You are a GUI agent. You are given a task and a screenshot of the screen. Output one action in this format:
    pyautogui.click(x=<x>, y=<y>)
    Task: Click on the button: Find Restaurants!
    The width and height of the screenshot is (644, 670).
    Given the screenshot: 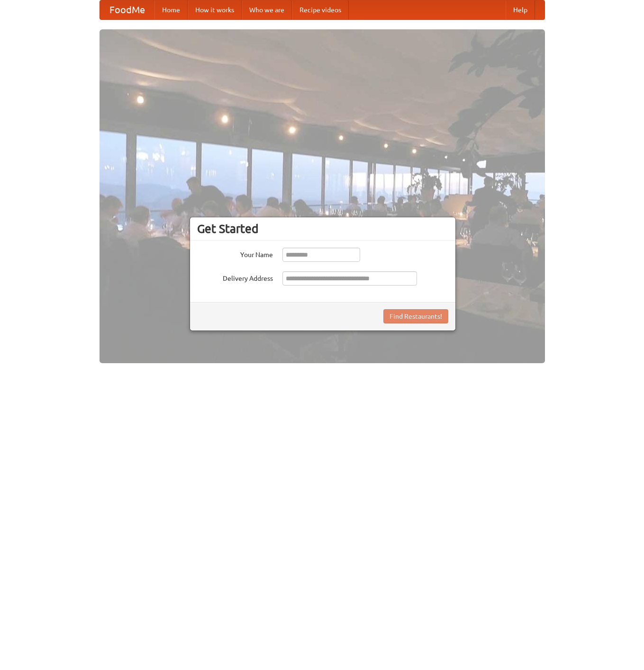 What is the action you would take?
    pyautogui.click(x=415, y=316)
    